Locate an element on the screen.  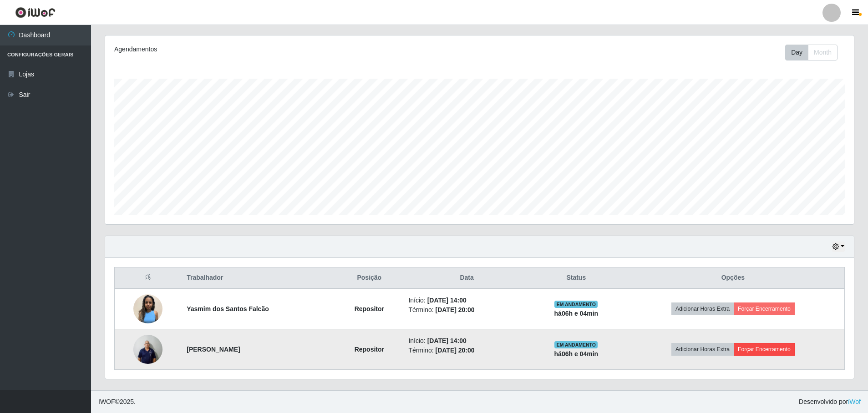
span: IWOF is located at coordinates (106, 401).